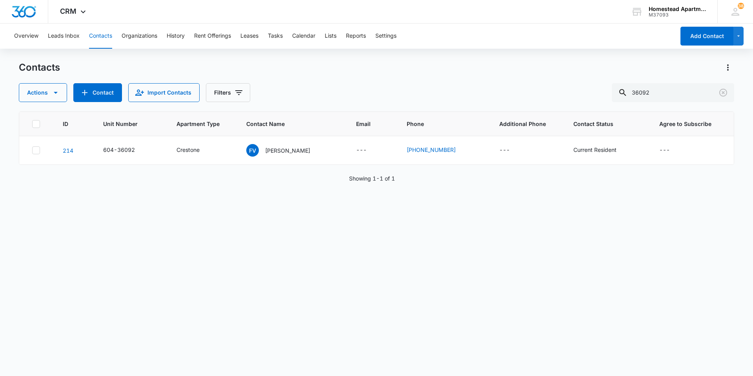 This screenshot has width=753, height=376. What do you see at coordinates (438, 124) in the screenshot?
I see `span: Phone` at bounding box center [438, 124].